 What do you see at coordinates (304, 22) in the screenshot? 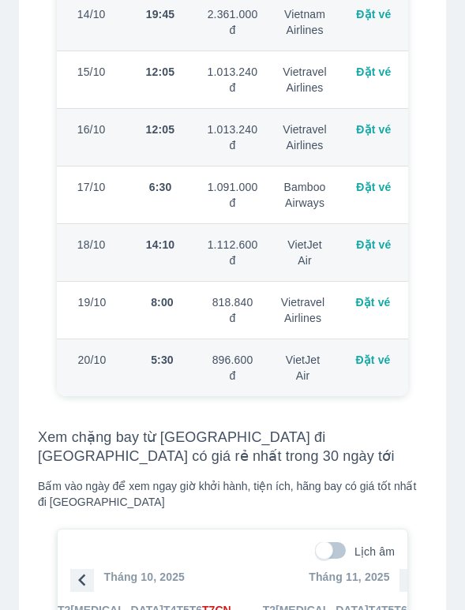
I see `div: Vietnam Airlines` at bounding box center [304, 22].